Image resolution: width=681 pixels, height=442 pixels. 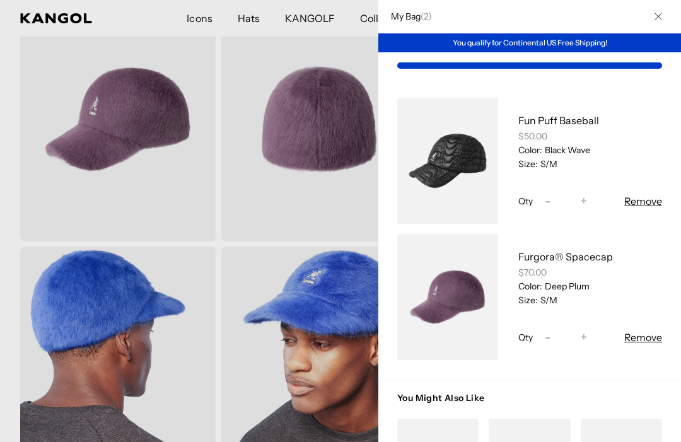 What do you see at coordinates (426, 16) in the screenshot?
I see `span: 2` at bounding box center [426, 16].